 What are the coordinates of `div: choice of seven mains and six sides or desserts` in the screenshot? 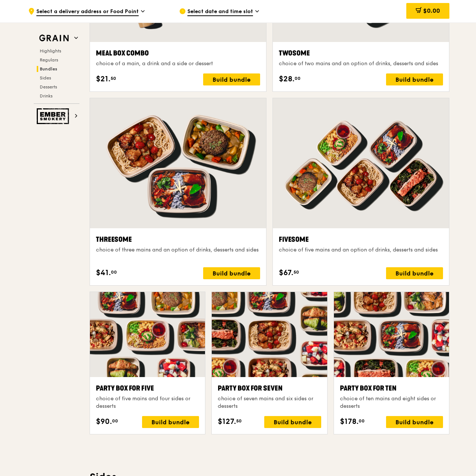 It's located at (269, 402).